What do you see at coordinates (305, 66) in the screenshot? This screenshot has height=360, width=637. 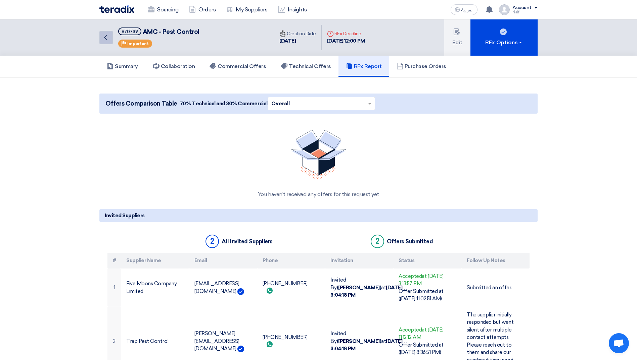 I see `h5: Technical Offers` at bounding box center [305, 66].